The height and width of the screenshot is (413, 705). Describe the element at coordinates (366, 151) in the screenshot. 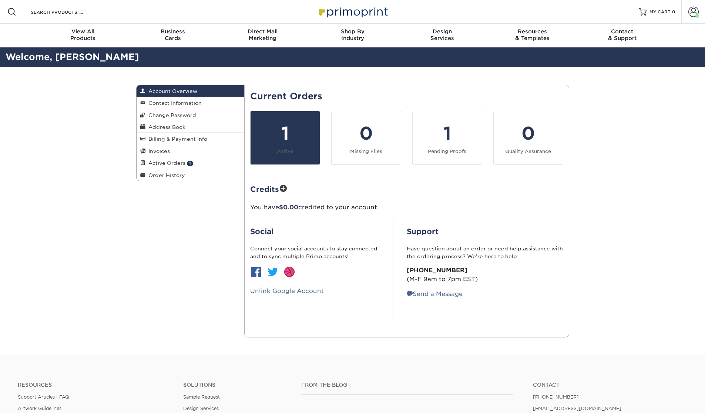

I see `small: Missing Files` at that location.